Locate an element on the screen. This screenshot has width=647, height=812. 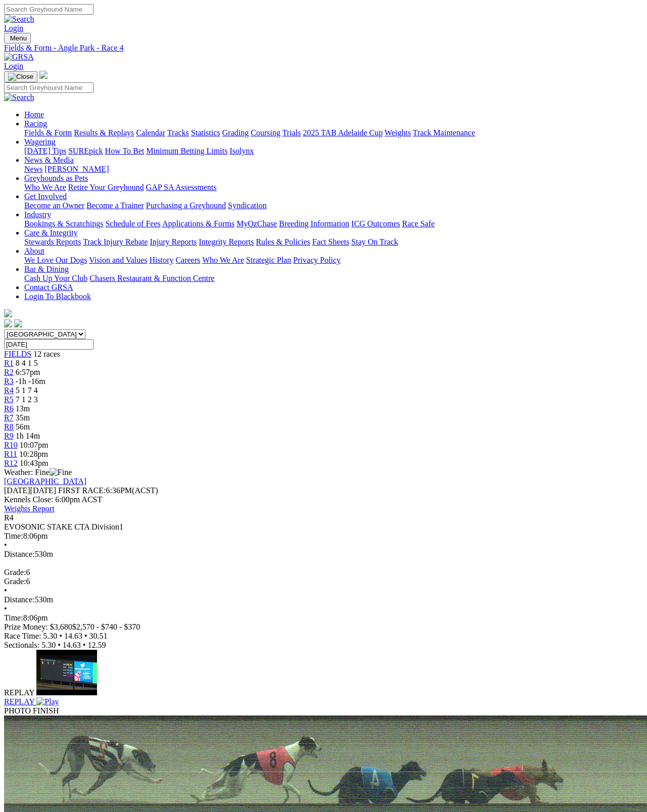
a: R12 is located at coordinates (11, 463).